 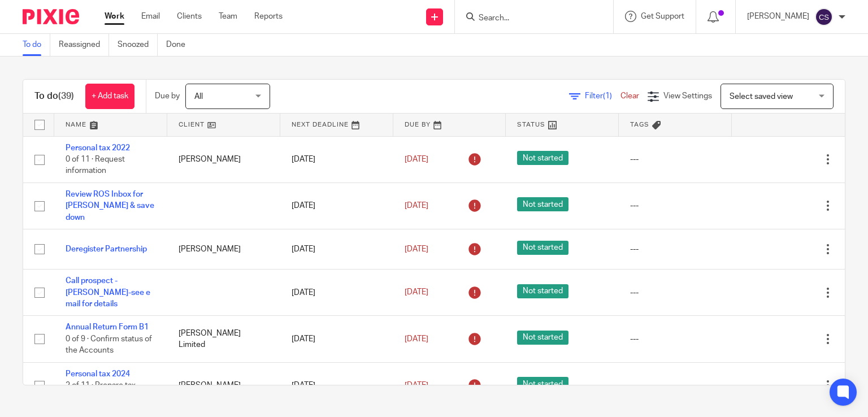 What do you see at coordinates (762, 97) in the screenshot?
I see `span: Select saved view` at bounding box center [762, 97].